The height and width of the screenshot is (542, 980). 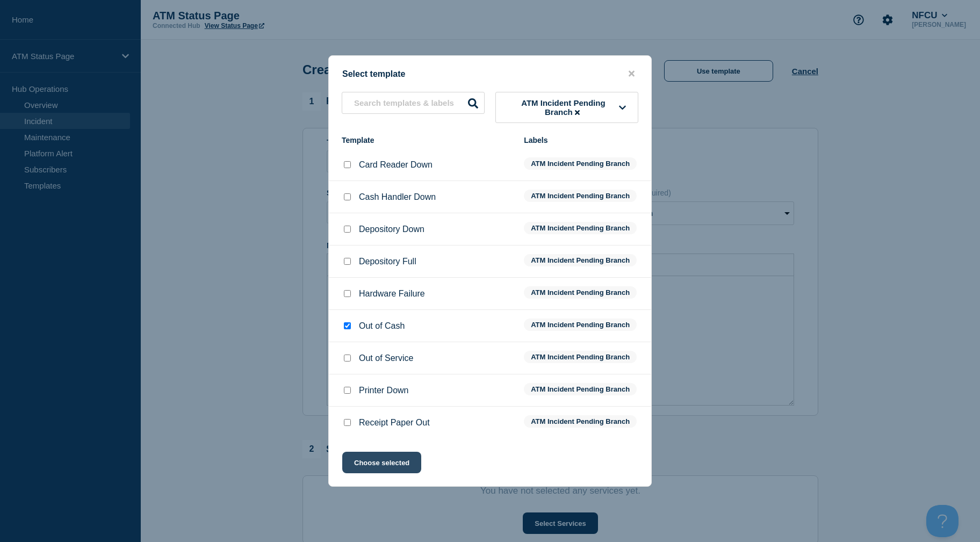 I want to click on p: Receipt Paper Out, so click(x=395, y=423).